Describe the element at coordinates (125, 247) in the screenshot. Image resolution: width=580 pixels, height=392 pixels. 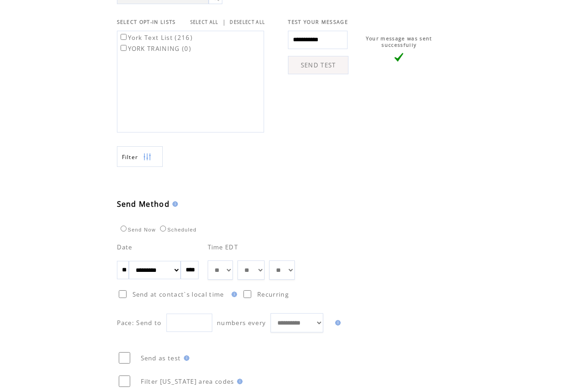
I see `span: Date` at that location.